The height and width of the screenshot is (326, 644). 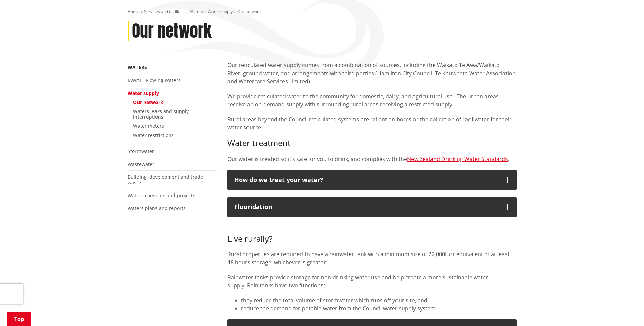 What do you see at coordinates (156, 208) in the screenshot?
I see `a: Waters plans and reports` at bounding box center [156, 208].